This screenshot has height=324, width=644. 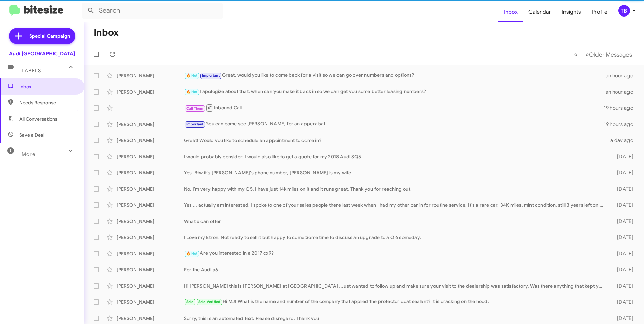 I want to click on span: All Conversations, so click(x=38, y=119).